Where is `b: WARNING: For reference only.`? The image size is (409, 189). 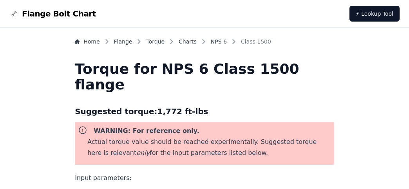
b: WARNING: For reference only. is located at coordinates (147, 131).